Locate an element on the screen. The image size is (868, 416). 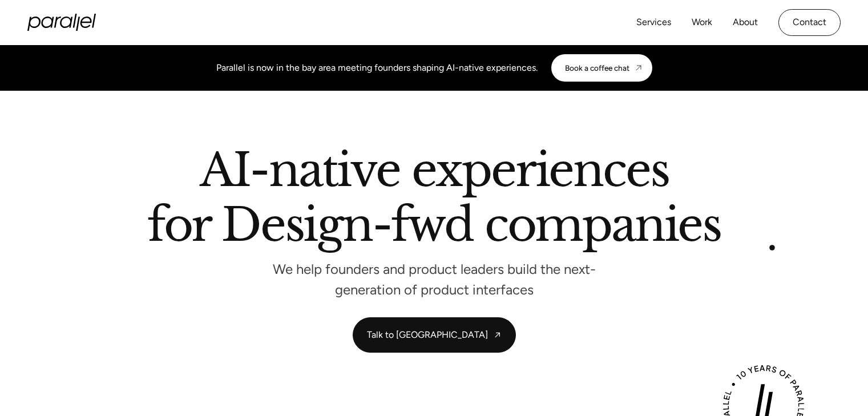
a: Services is located at coordinates (653, 23).